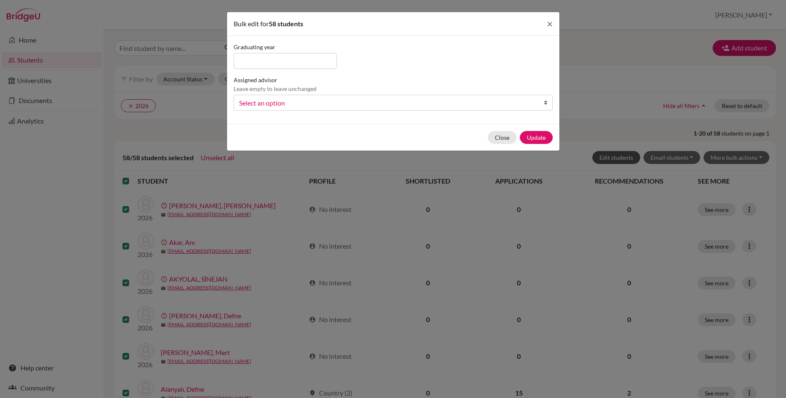 The height and width of the screenshot is (398, 786). I want to click on span: 58 students, so click(286, 23).